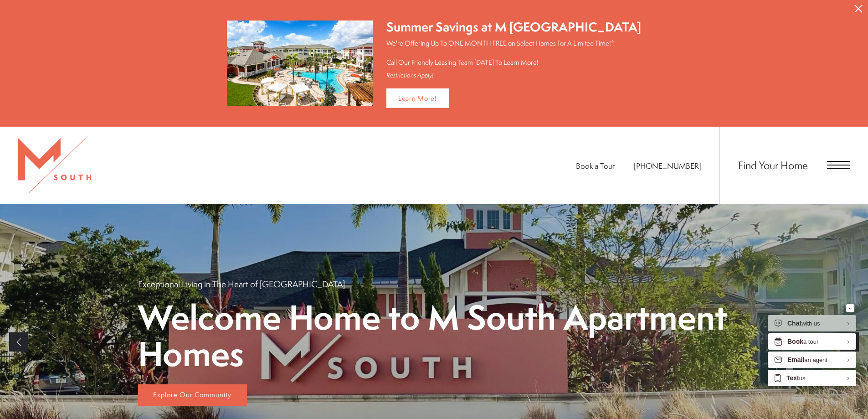 Image resolution: width=868 pixels, height=419 pixels. Describe the element at coordinates (193, 396) in the screenshot. I see `a: Explore Our Community` at that location.